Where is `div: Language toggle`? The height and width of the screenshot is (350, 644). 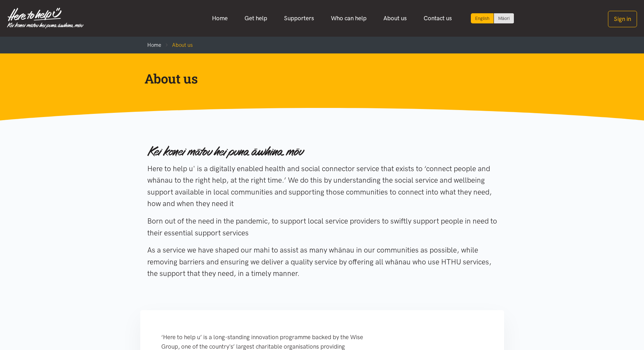 div: Language toggle is located at coordinates (493, 18).